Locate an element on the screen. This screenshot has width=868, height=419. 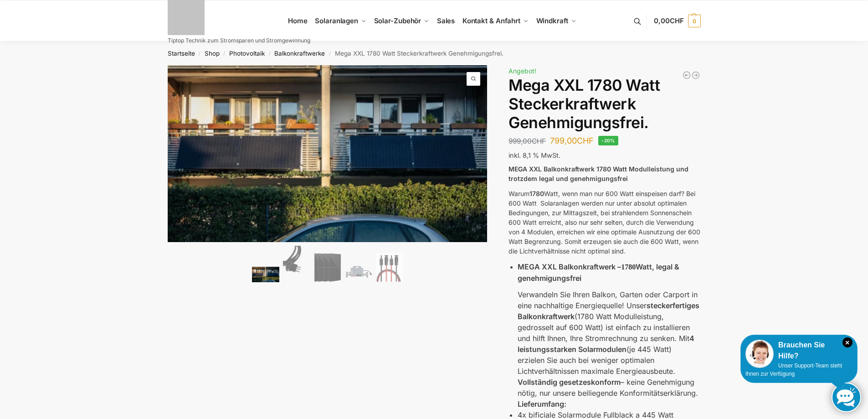
img: 2 Balkonkraftwerke is located at coordinates (265, 274).